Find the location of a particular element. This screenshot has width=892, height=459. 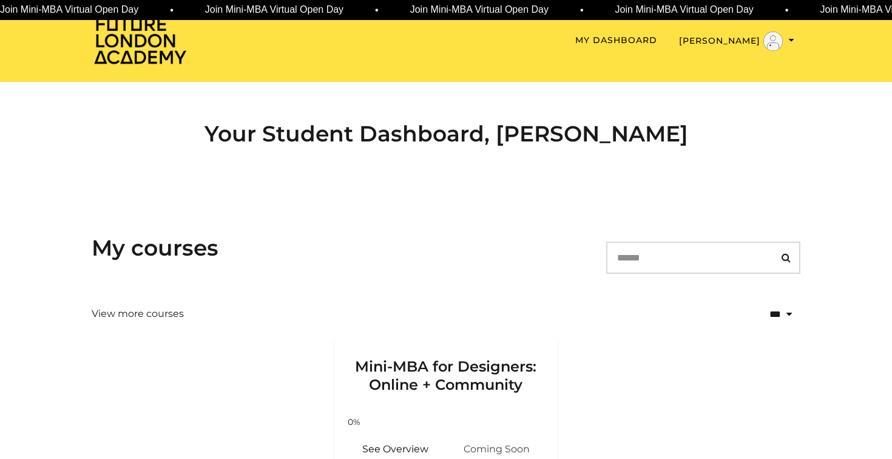

span: 0% is located at coordinates (354, 422).